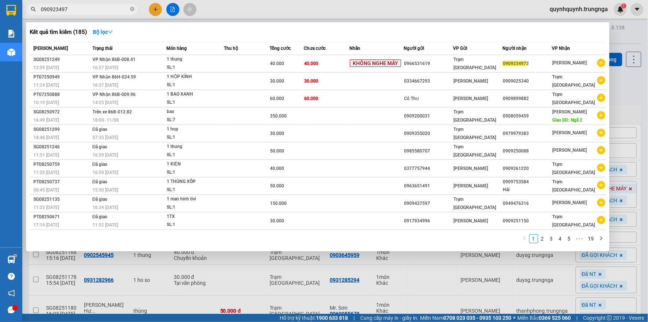 This screenshot has height=322, width=648. I want to click on div: 0979979383, so click(527, 133).